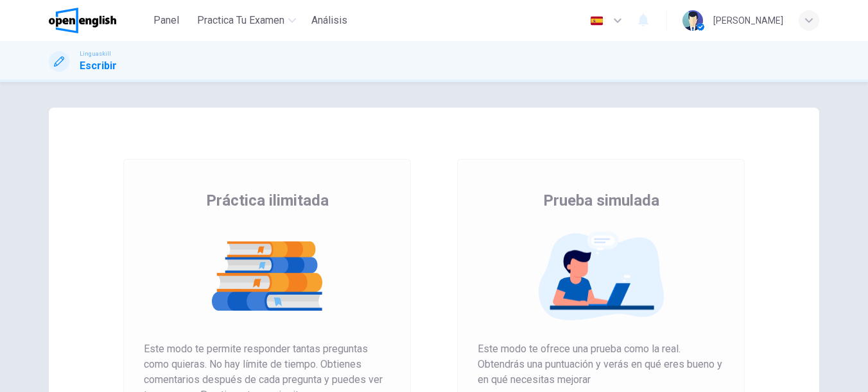  I want to click on span: Análisis, so click(329, 20).